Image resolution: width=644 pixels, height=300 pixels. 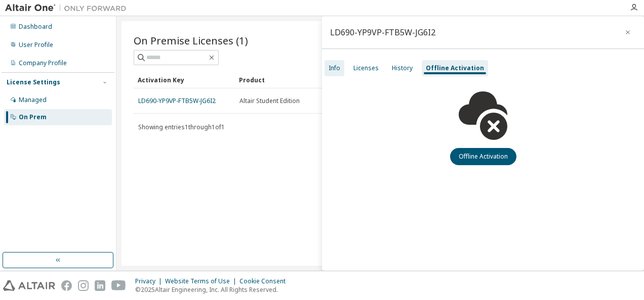 I want to click on div: User Profile, so click(x=36, y=45).